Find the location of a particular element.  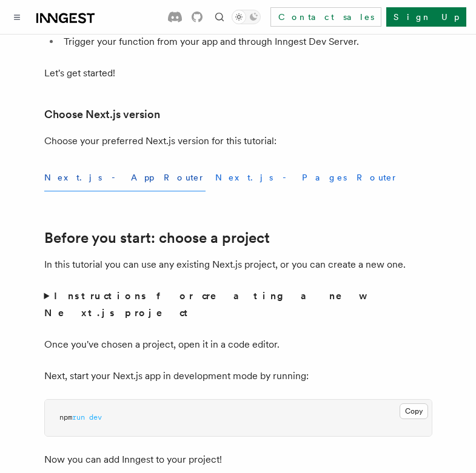

span: dev is located at coordinates (95, 417).